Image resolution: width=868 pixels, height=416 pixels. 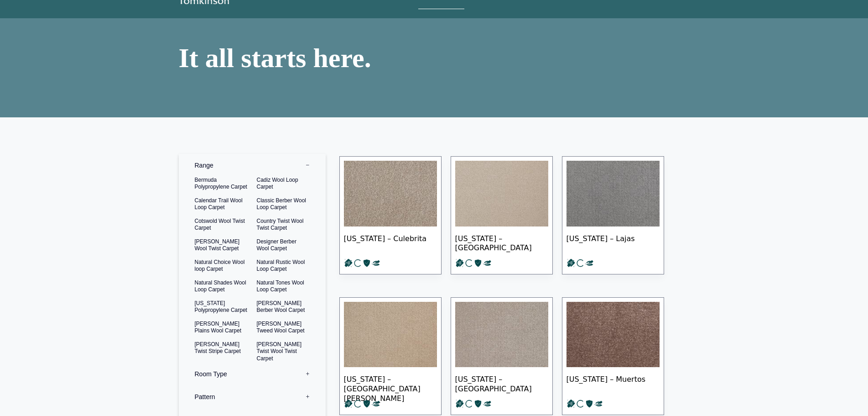 I want to click on label: Pattern, so click(x=252, y=397).